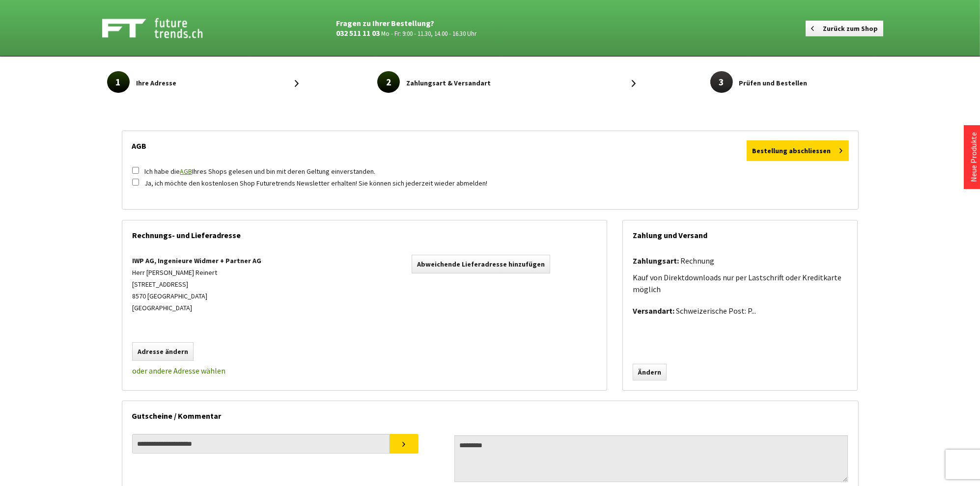 This screenshot has height=486, width=980. Describe the element at coordinates (973, 157) in the screenshot. I see `a: Neue Produkte` at that location.